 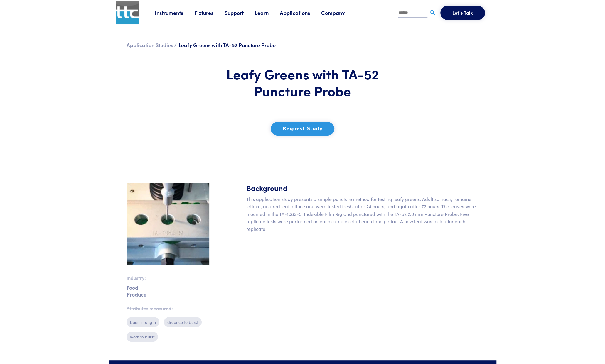 I want to click on a: Instruments, so click(x=174, y=12).